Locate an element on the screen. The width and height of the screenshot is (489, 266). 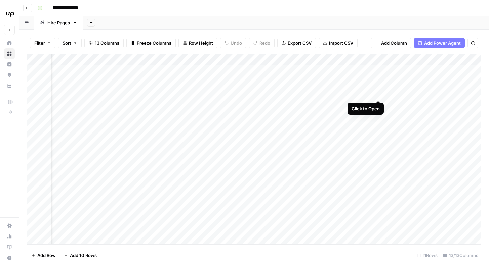
button: Filter is located at coordinates (43, 43).